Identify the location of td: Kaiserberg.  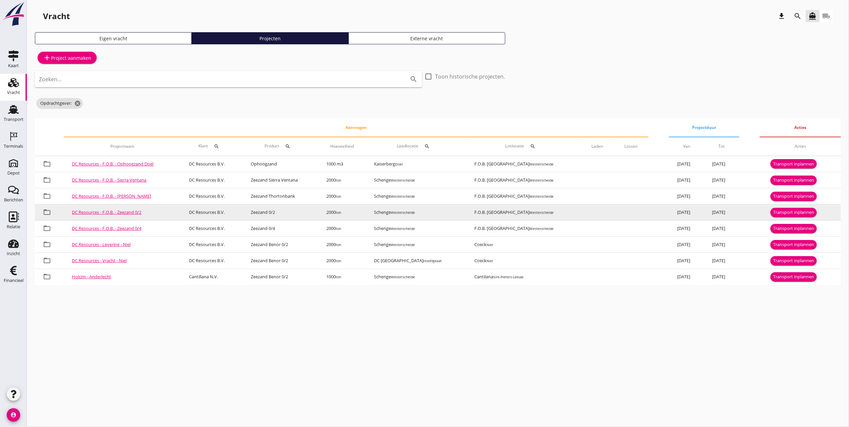
(416, 164).